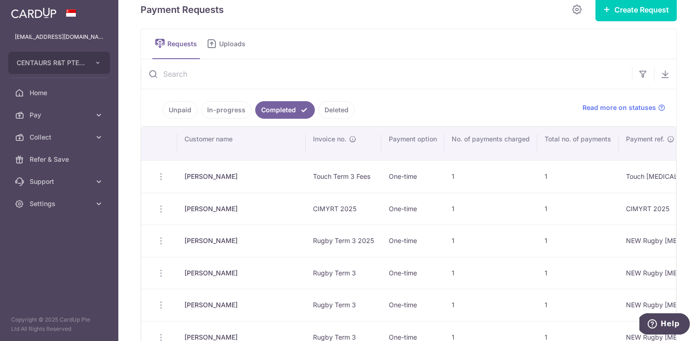 This screenshot has height=341, width=699. What do you see at coordinates (60, 137) in the screenshot?
I see `span: Collect` at bounding box center [60, 137].